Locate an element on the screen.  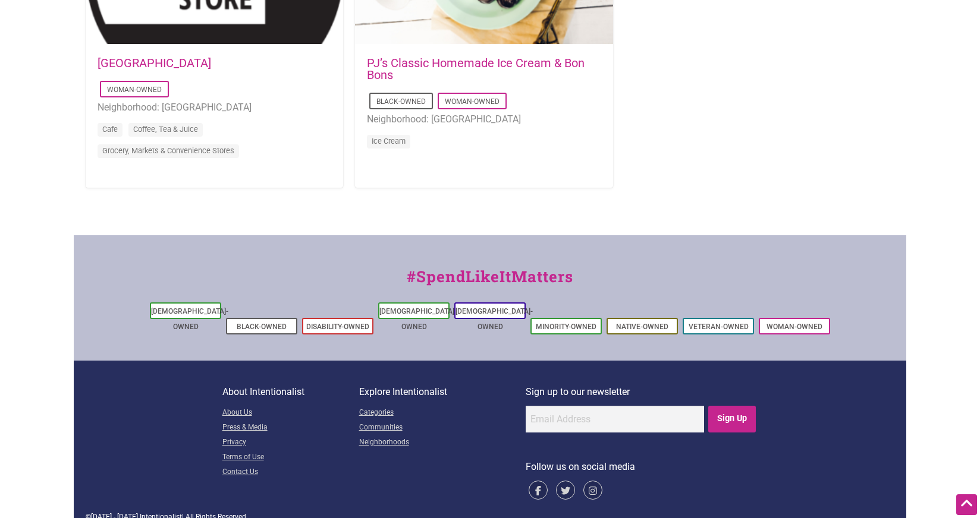
div: Scroll Back to Top is located at coordinates (967, 505).